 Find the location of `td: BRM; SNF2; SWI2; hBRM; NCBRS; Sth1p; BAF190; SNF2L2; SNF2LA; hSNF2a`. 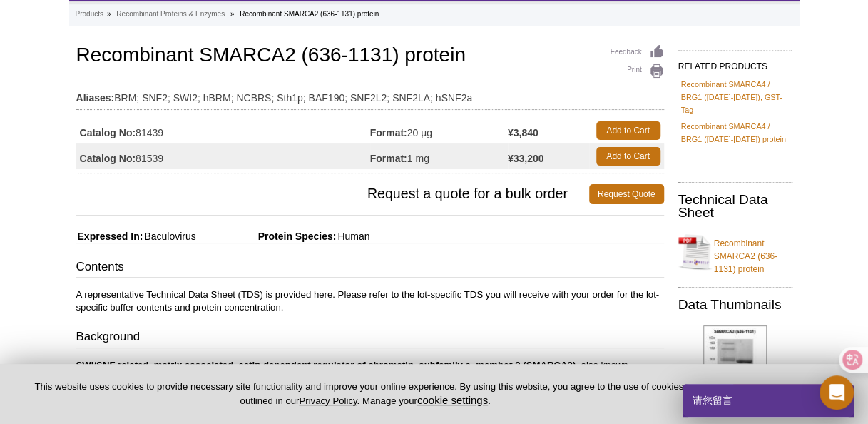

td: BRM; SNF2; SWI2; hBRM; NCBRS; Sth1p; BAF190; SNF2L2; SNF2LA; hSNF2a is located at coordinates (371, 94).